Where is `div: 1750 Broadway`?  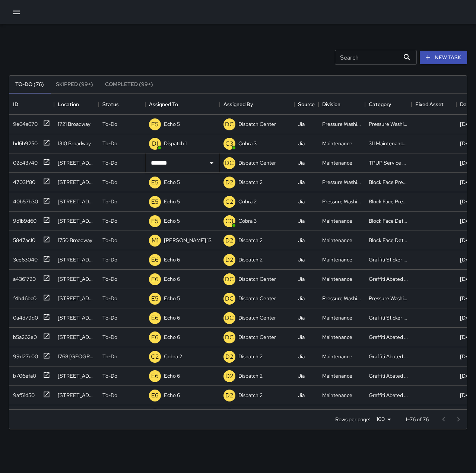 div: 1750 Broadway is located at coordinates (75, 240).